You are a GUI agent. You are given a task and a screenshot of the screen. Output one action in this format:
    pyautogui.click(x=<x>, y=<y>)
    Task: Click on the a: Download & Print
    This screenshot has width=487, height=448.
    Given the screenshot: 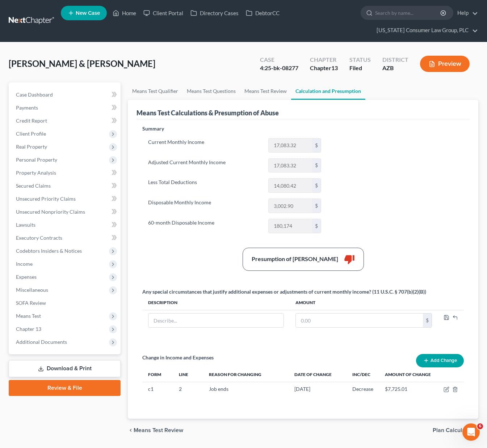 What is the action you would take?
    pyautogui.click(x=64, y=369)
    